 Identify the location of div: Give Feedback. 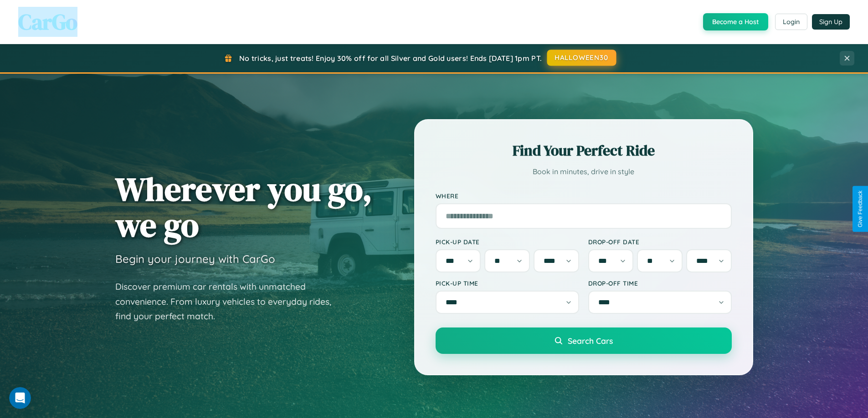
(860, 209).